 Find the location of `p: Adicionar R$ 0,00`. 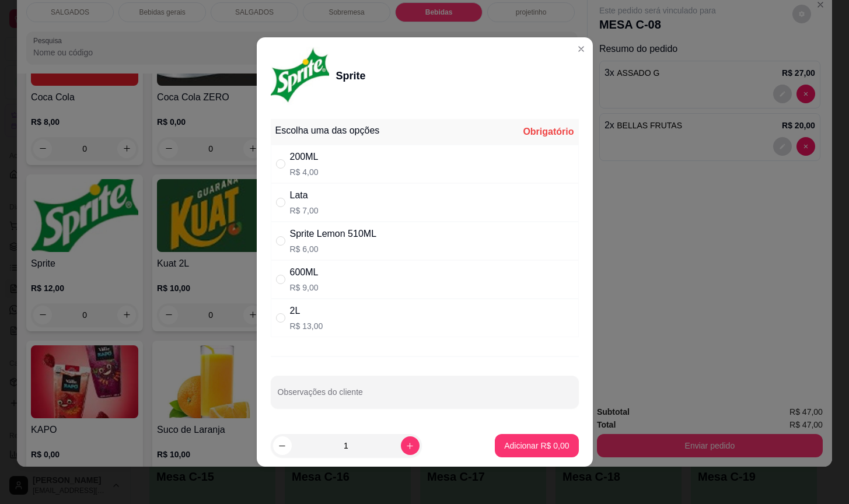

p: Adicionar R$ 0,00 is located at coordinates (537, 446).